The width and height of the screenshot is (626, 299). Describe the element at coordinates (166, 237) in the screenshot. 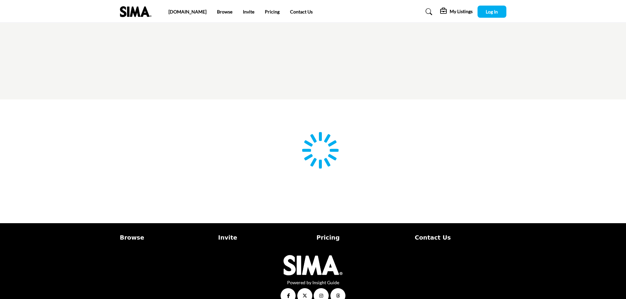

I see `p: Browse` at that location.